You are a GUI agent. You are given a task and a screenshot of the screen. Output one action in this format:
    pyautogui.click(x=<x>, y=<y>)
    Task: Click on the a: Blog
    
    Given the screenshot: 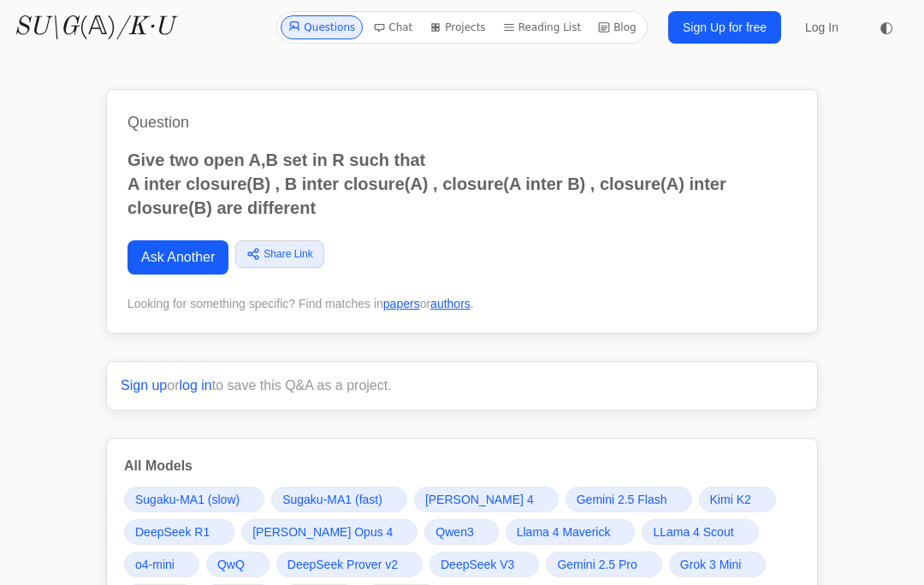 What is the action you would take?
    pyautogui.click(x=618, y=27)
    